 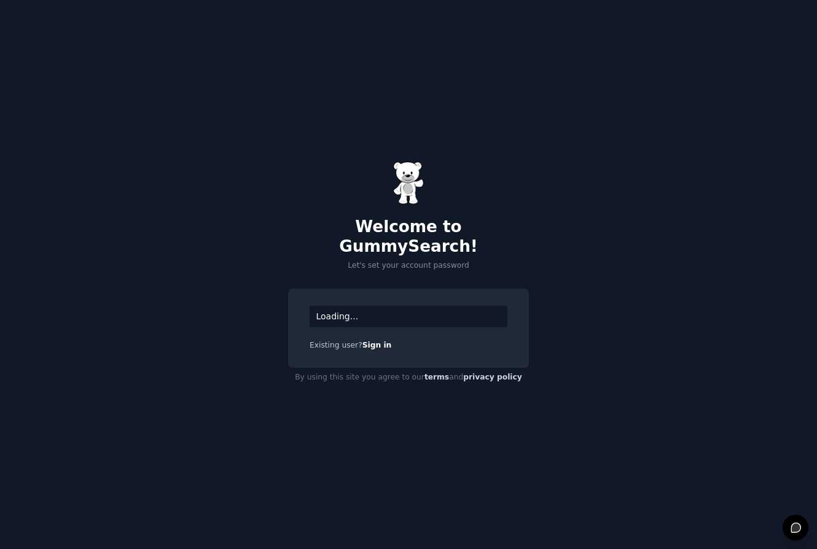 I want to click on div: By using this site you agree to our and, so click(x=409, y=378).